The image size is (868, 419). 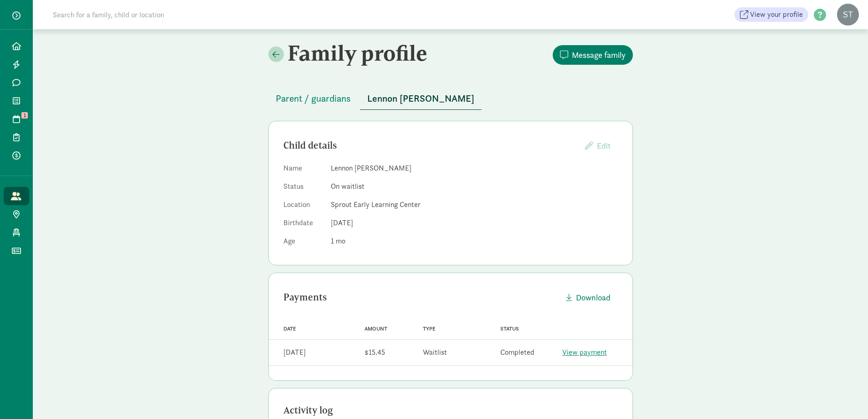 I want to click on div: $15.45, so click(x=374, y=353).